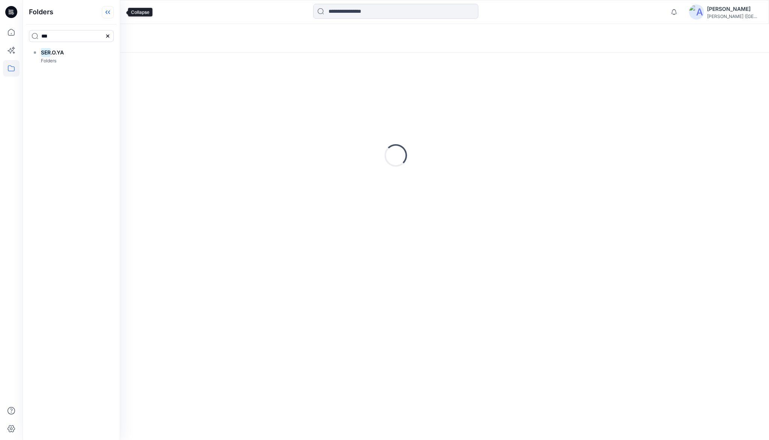 This screenshot has height=440, width=769. I want to click on p: Folders, so click(48, 61).